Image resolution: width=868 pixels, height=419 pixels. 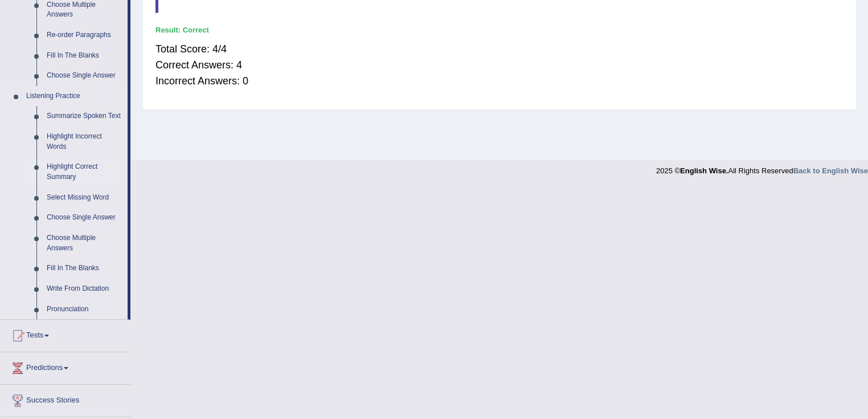 I want to click on a: Predictions, so click(x=66, y=367).